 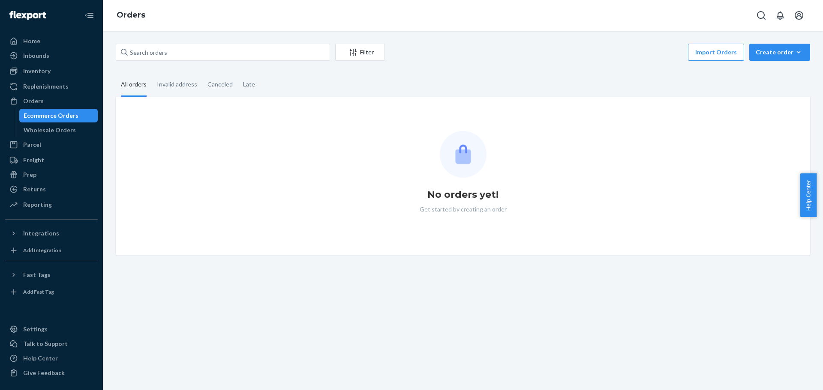 I want to click on p: Get started by creating an order, so click(x=463, y=210).